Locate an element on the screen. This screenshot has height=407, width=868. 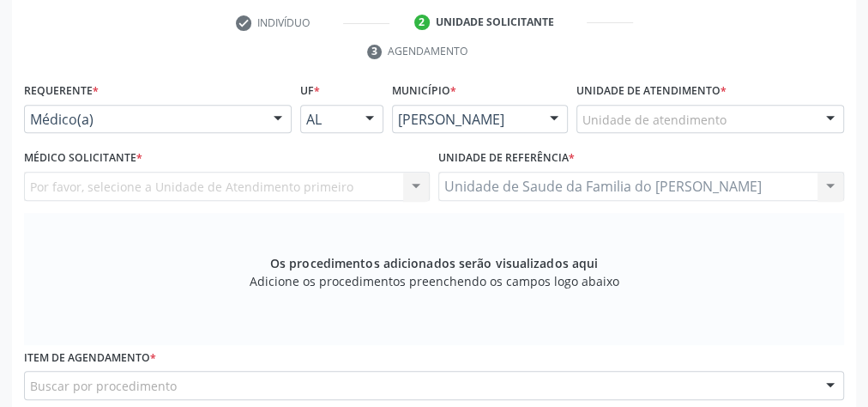
span: Adicione os procedimentos preenchendo os campos logo abaixo is located at coordinates (434, 281).